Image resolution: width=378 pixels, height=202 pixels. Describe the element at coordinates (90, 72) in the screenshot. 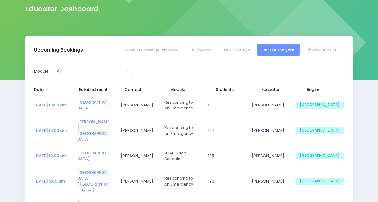

I see `div: All` at that location.